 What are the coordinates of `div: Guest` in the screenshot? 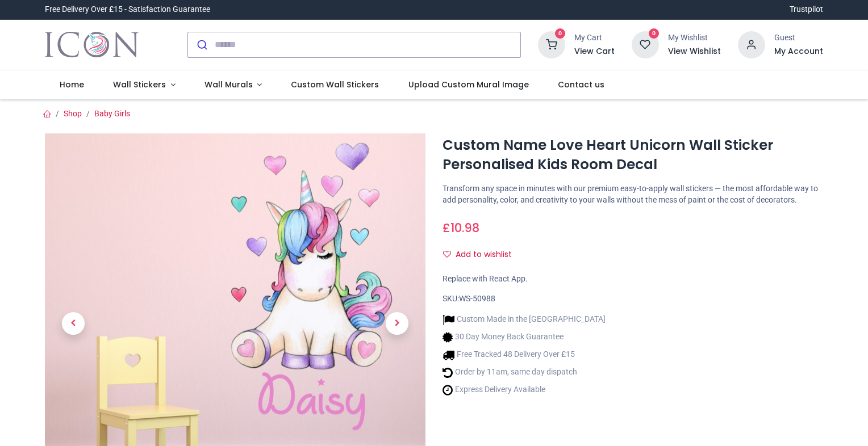 It's located at (798, 38).